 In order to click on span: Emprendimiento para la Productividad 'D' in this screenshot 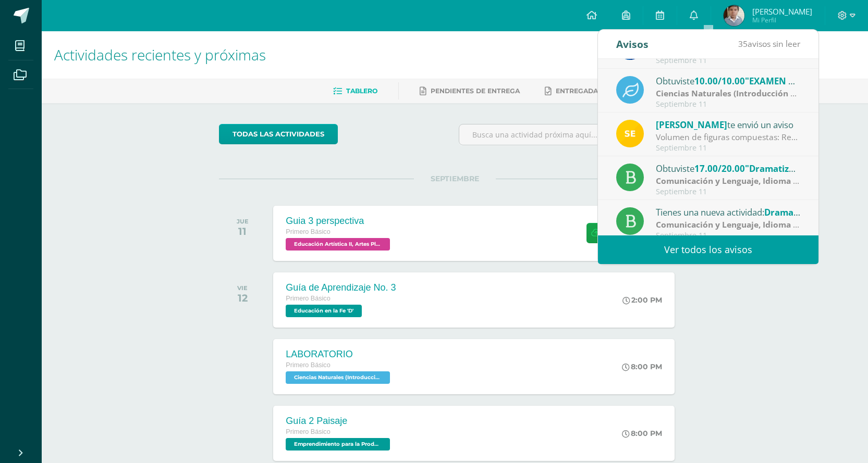, I will do `click(338, 444)`.